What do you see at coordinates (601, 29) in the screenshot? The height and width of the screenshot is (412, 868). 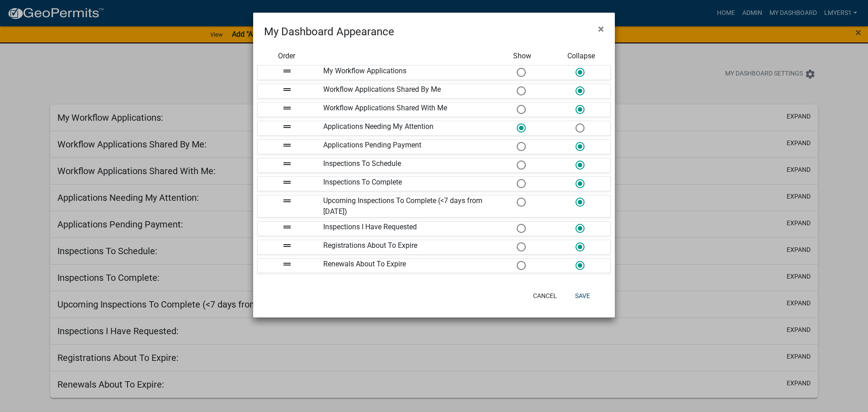 I see `button: Close` at bounding box center [601, 29].